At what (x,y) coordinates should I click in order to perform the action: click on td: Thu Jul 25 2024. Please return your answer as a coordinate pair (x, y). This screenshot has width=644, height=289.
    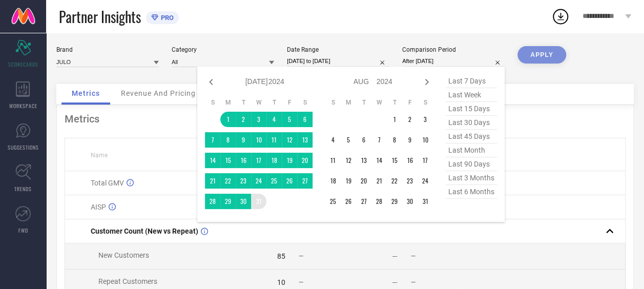
    Looking at the image, I should click on (274, 181).